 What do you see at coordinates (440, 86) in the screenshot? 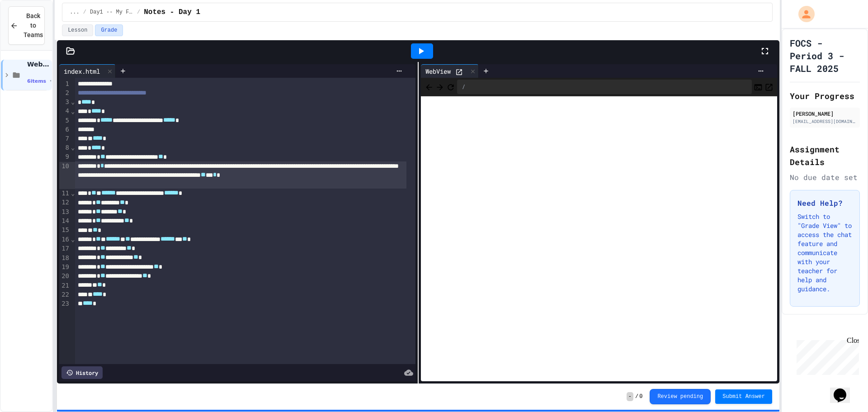
I see `span: Forward` at bounding box center [440, 86].